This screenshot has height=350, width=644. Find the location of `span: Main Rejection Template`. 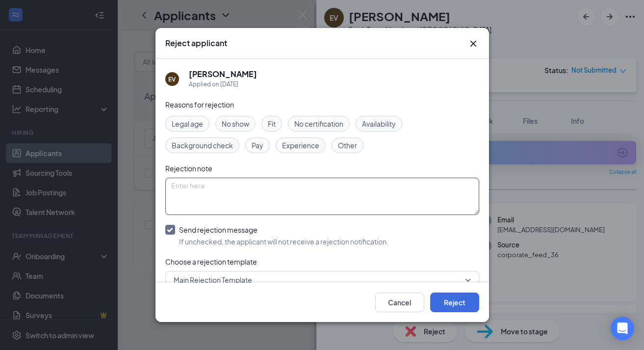

span: Main Rejection Template is located at coordinates (213, 280).